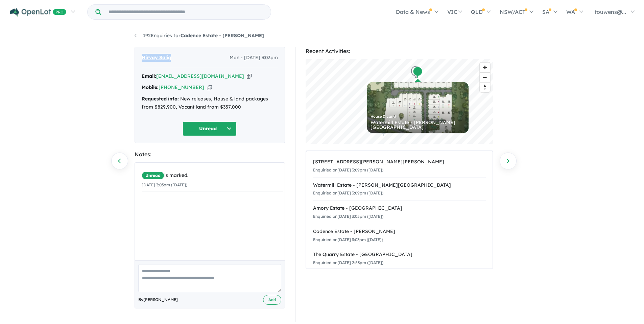  I want to click on button: Zoom out, so click(485, 77).